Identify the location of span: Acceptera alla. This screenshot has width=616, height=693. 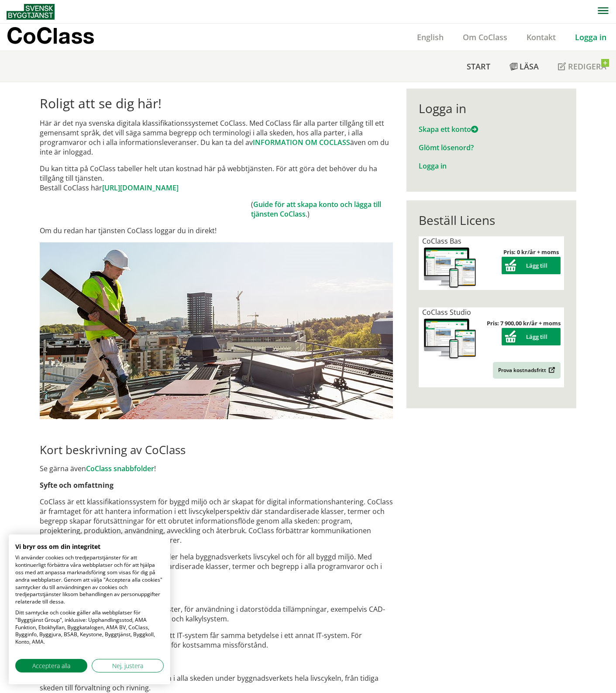
(51, 666).